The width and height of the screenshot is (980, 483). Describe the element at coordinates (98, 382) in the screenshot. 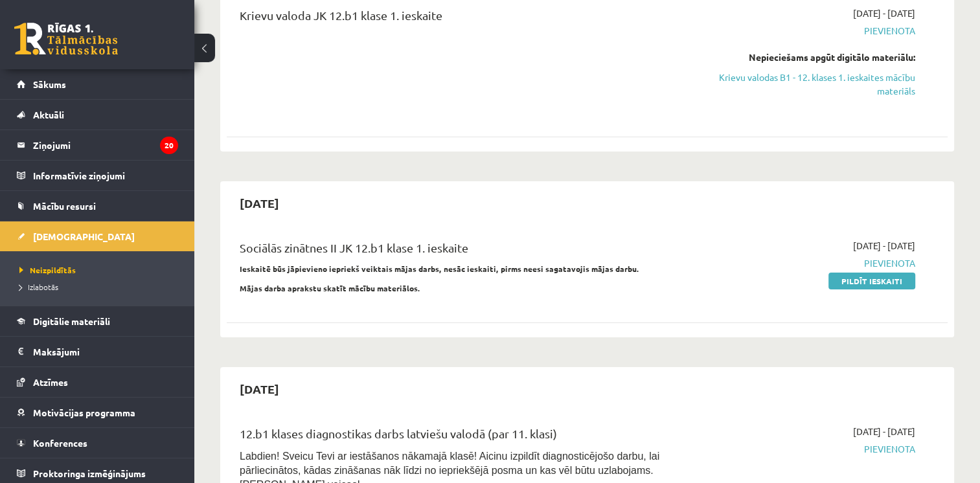

I see `a: Atzīmes` at that location.